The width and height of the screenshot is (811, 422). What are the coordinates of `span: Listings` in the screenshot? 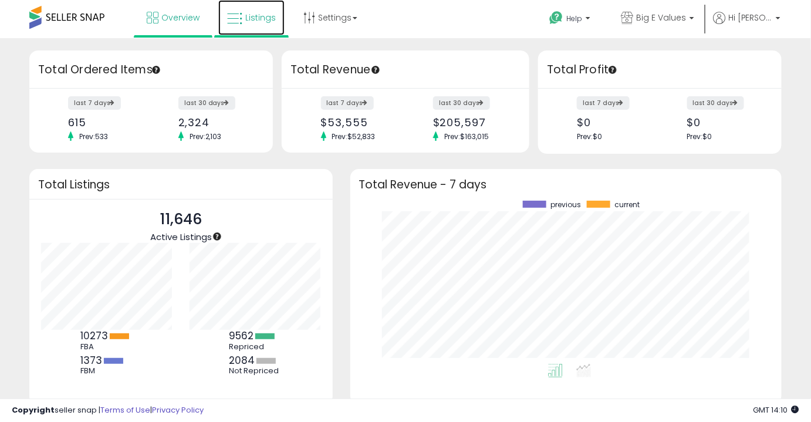 It's located at (260, 18).